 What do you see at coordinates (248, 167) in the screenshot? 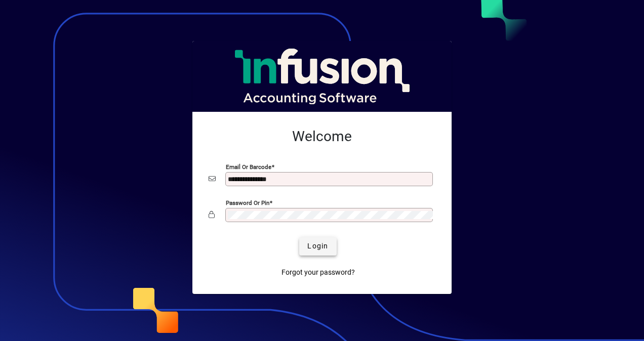
I see `mat-label: Email or Barcode` at bounding box center [248, 167].